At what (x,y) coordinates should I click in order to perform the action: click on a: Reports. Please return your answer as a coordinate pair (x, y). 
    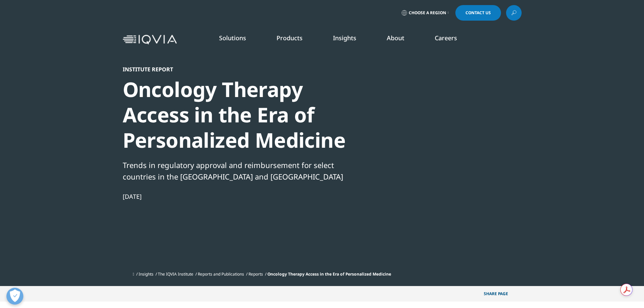
    Looking at the image, I should click on (256, 274).